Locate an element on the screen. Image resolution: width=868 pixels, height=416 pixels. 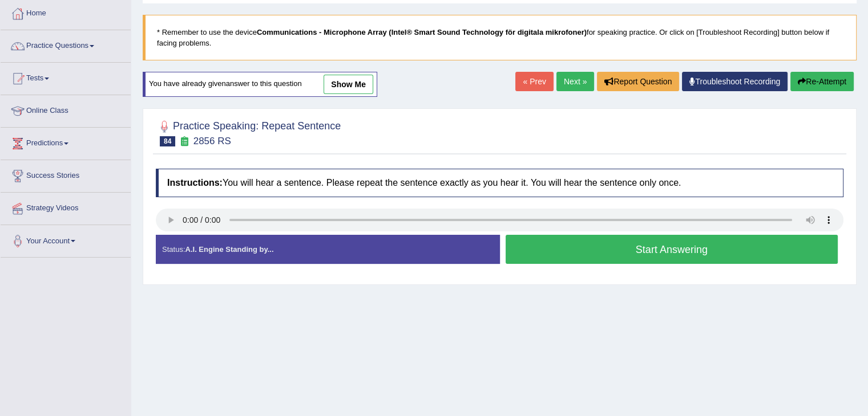
h2: Practice Speaking: Repeat Sentence is located at coordinates (248, 132).